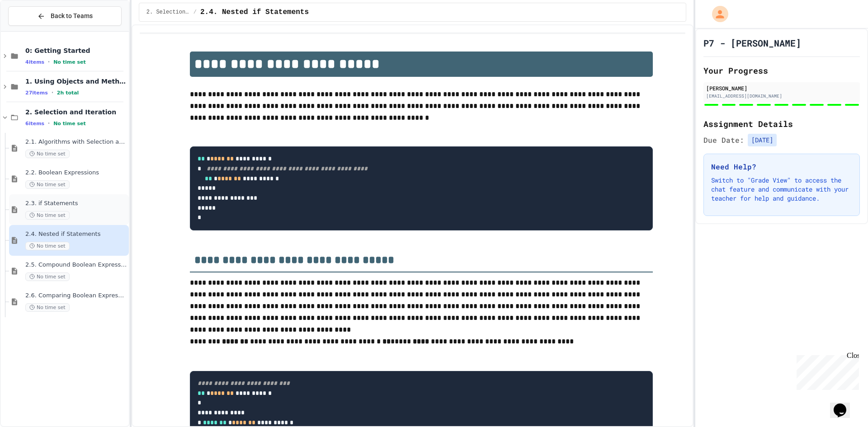 The height and width of the screenshot is (427, 868). I want to click on span: 2.1. Algorithms with Selection and Repetition, so click(76, 142).